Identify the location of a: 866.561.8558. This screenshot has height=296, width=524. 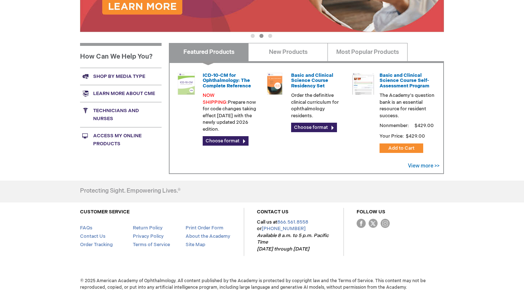
(292, 222).